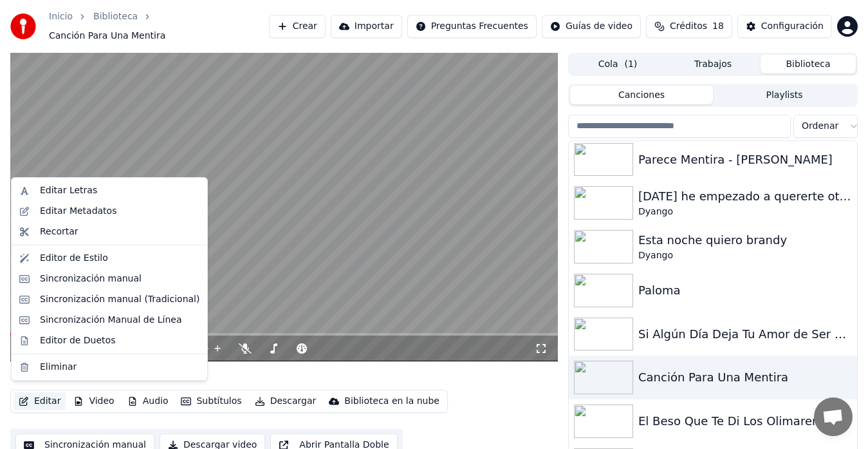 The image size is (868, 449). Describe the element at coordinates (211, 401) in the screenshot. I see `button: Subtítulos` at that location.